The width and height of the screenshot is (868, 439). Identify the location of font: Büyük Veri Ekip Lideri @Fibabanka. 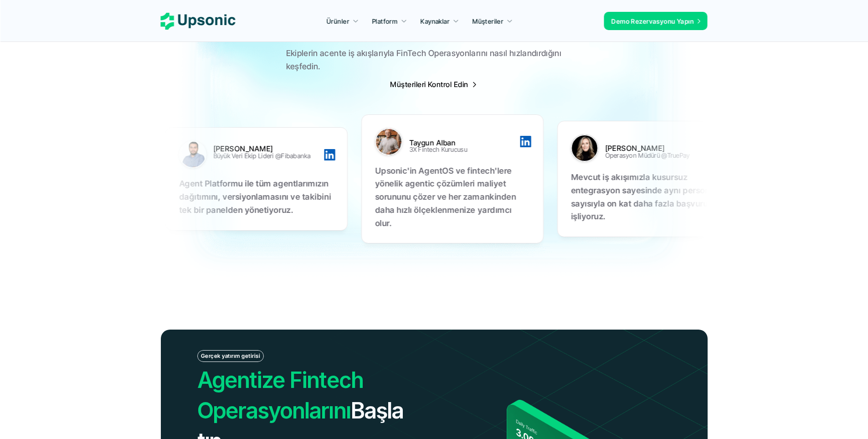
(257, 155).